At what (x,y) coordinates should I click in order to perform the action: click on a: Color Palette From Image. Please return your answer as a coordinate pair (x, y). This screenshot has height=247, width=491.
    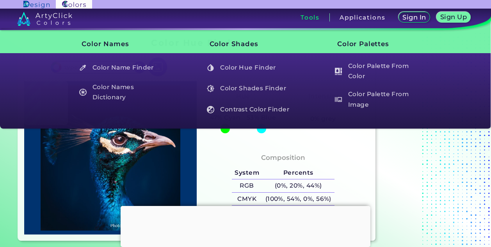
    Looking at the image, I should click on (376, 99).